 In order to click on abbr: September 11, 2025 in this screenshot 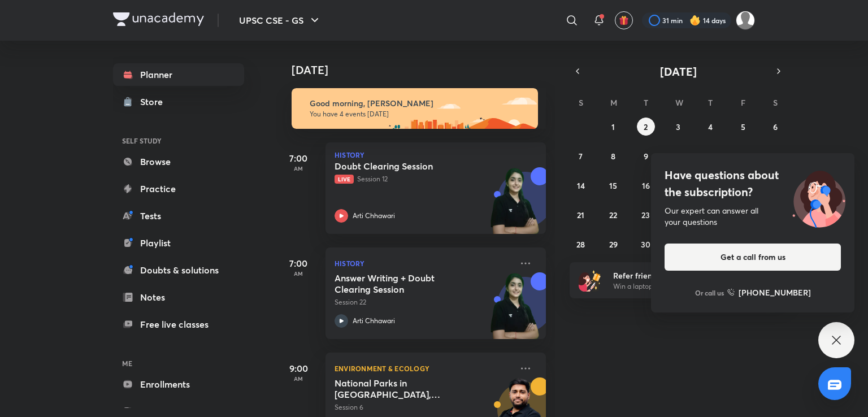, I will do `click(710, 156)`.